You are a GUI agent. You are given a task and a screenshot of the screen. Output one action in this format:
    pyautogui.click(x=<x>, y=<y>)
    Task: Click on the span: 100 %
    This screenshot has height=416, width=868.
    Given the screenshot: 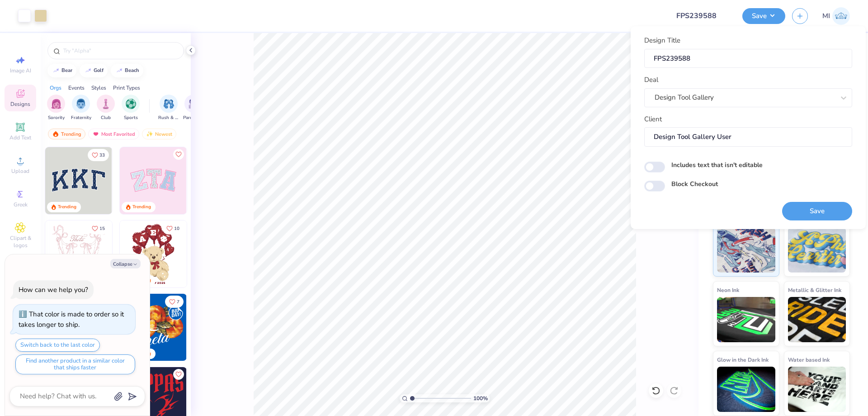 What is the action you would take?
    pyautogui.click(x=481, y=398)
    